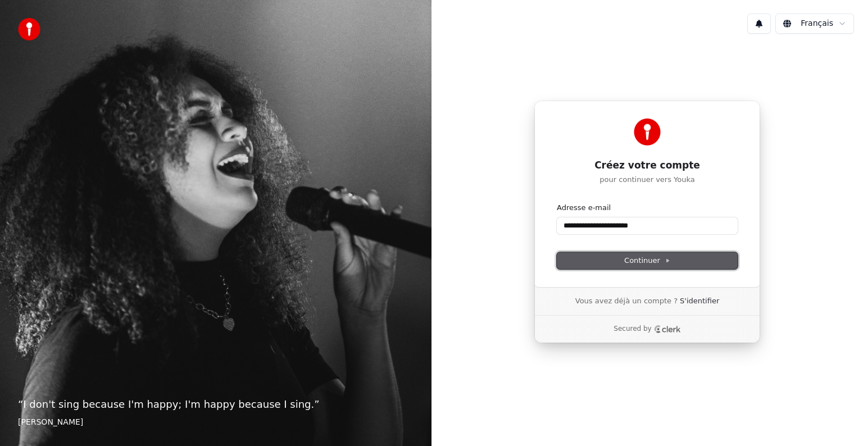 The image size is (863, 446). What do you see at coordinates (647, 261) in the screenshot?
I see `button: Continuer` at bounding box center [647, 261].